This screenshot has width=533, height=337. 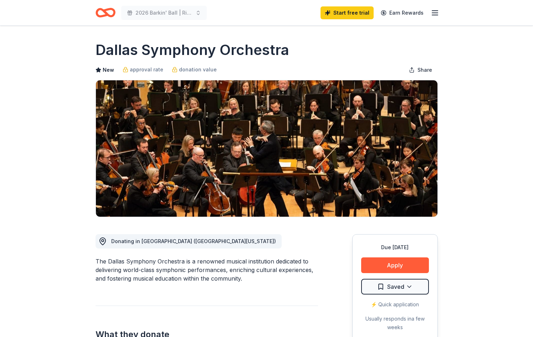 What do you see at coordinates (396, 286) in the screenshot?
I see `span: Saved` at bounding box center [396, 286].